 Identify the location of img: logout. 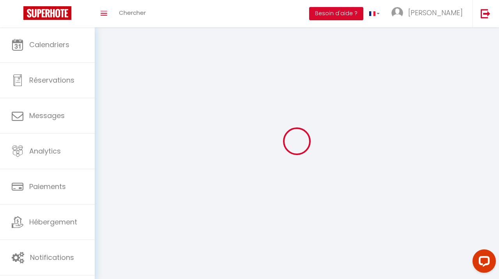
(486, 13).